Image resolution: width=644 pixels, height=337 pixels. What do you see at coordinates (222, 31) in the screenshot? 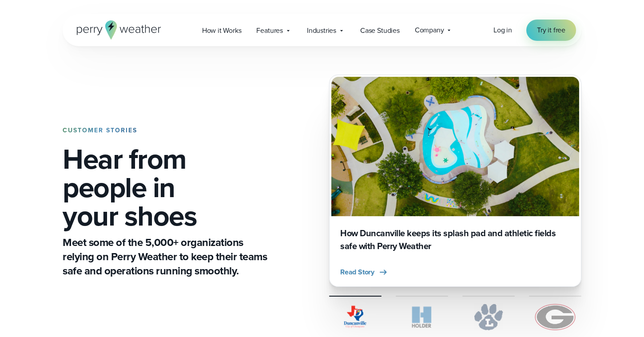
I see `span: How it Works` at bounding box center [222, 31].